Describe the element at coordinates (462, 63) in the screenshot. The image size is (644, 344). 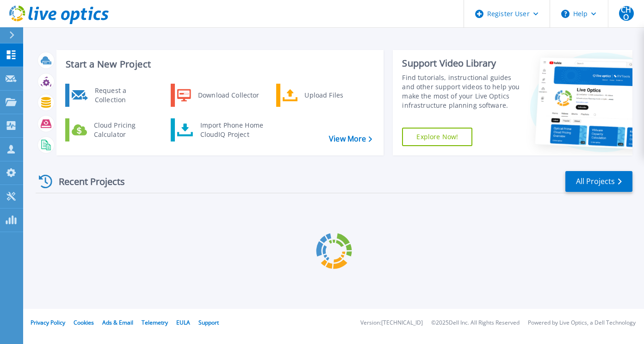
I see `div: Support Video Library` at that location.